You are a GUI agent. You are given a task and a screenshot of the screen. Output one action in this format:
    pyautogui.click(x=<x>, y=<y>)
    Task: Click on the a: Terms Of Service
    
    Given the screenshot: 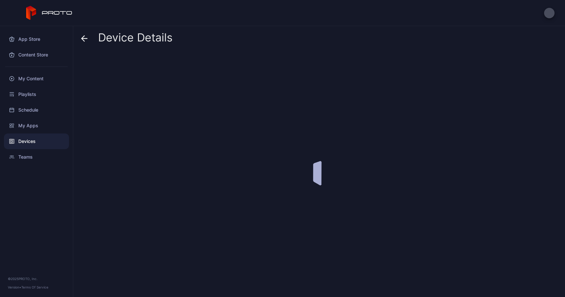 What is the action you would take?
    pyautogui.click(x=35, y=288)
    